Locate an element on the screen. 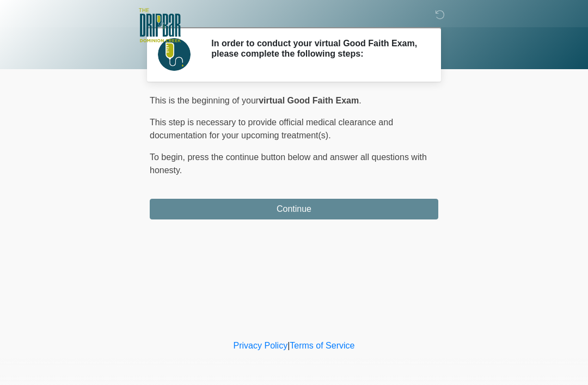 Image resolution: width=588 pixels, height=385 pixels. img: The DRIPBaR - San Antonio Dominion Creek Logo is located at coordinates (159, 26).